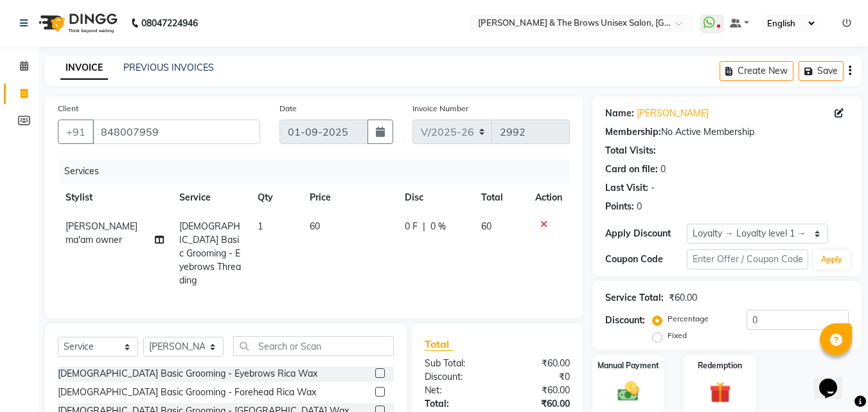  I want to click on label: Manual Payment, so click(628, 366).